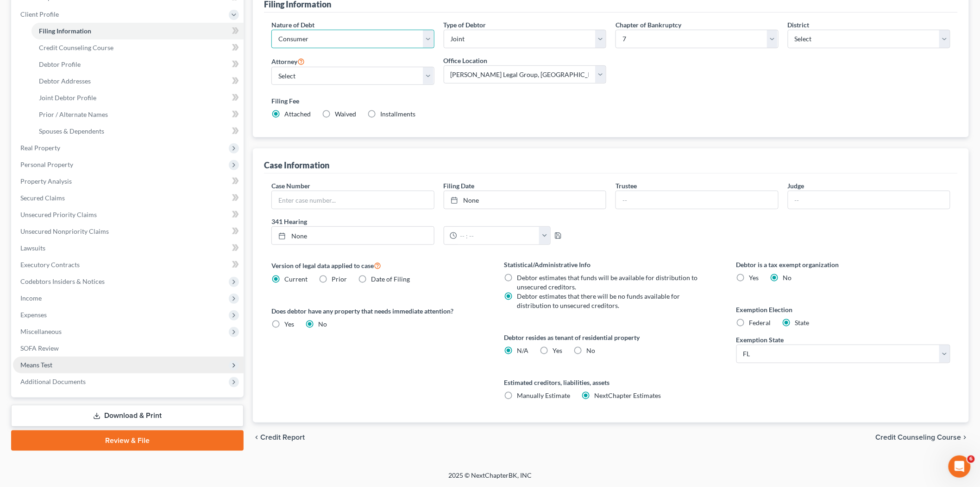  What do you see at coordinates (60, 64) in the screenshot?
I see `span: Debtor Profile` at bounding box center [60, 64].